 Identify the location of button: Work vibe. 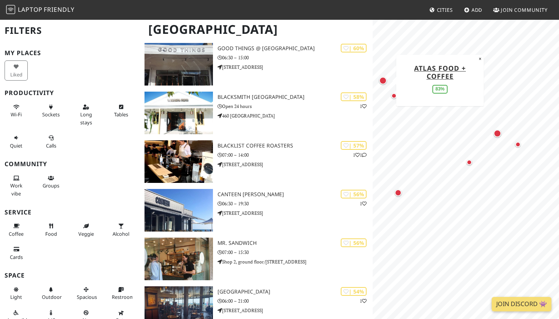
(16, 185).